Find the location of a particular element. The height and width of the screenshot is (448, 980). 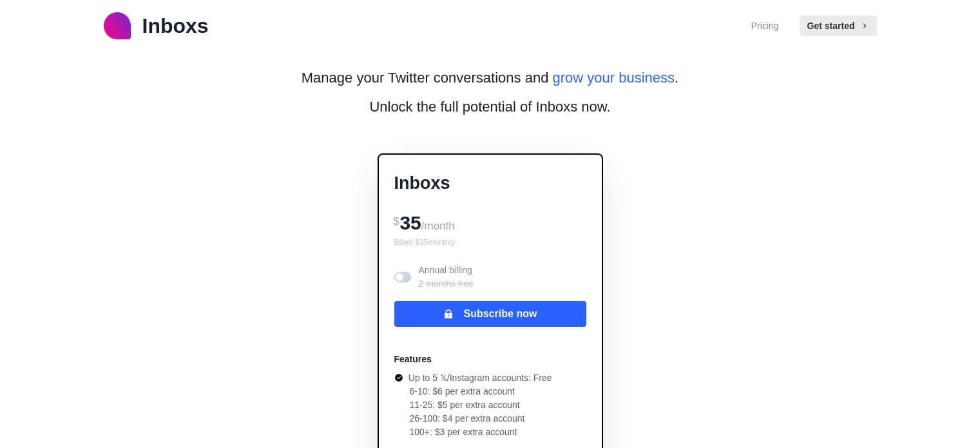

button: Subscribe now is located at coordinates (490, 314).